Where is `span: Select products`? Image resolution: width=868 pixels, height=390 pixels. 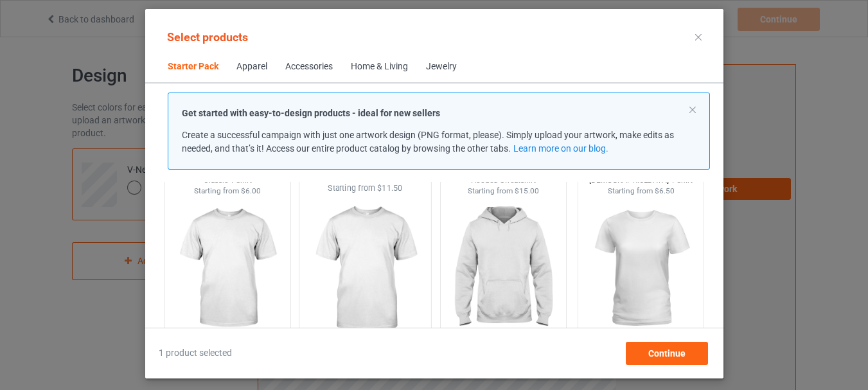 span: Select products is located at coordinates (207, 37).